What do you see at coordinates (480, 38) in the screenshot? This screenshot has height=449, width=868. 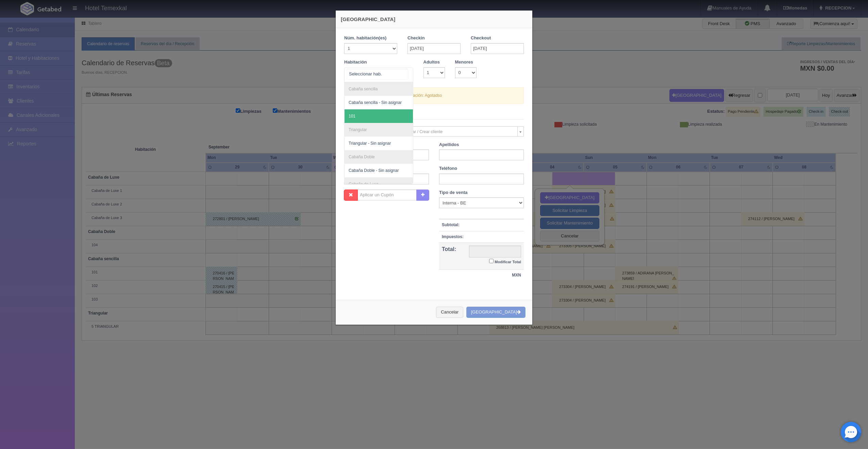 I see `label: Checkout` at bounding box center [480, 38].